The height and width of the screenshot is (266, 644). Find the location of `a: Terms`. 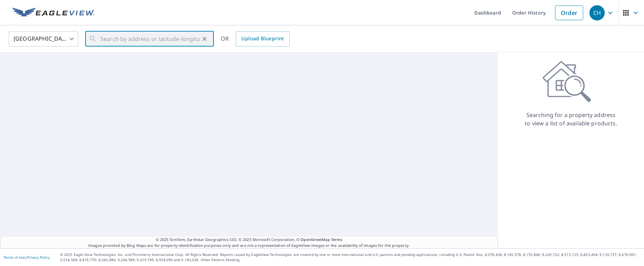

a: Terms is located at coordinates (337, 240).